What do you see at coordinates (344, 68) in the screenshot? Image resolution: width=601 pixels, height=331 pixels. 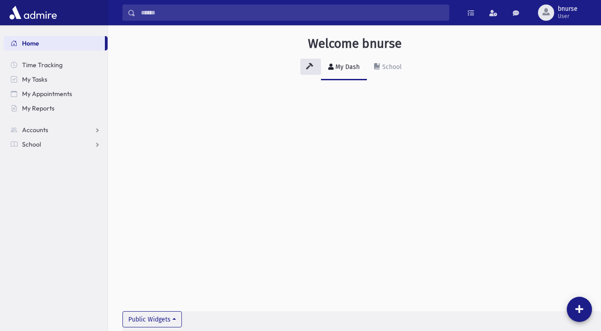 I see `a: My Dash` at bounding box center [344, 68].